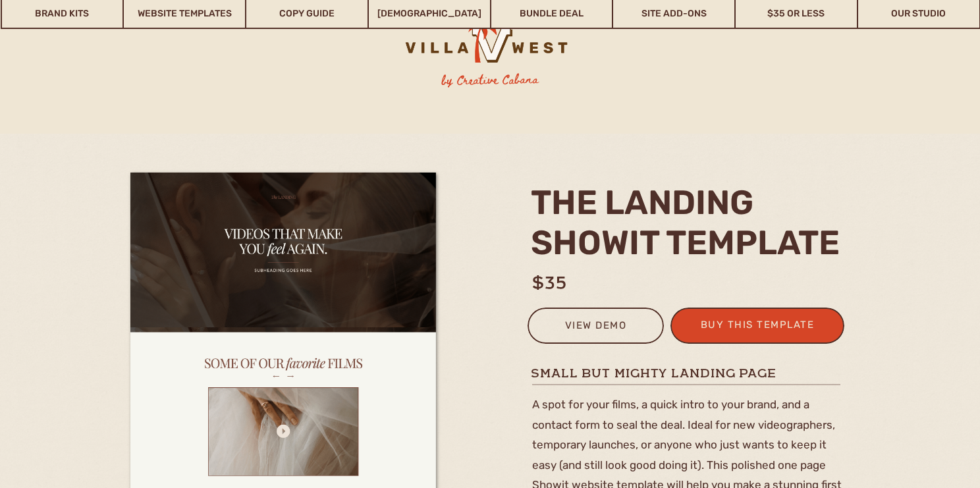 The height and width of the screenshot is (488, 980). I want to click on a: buy this template, so click(758, 327).